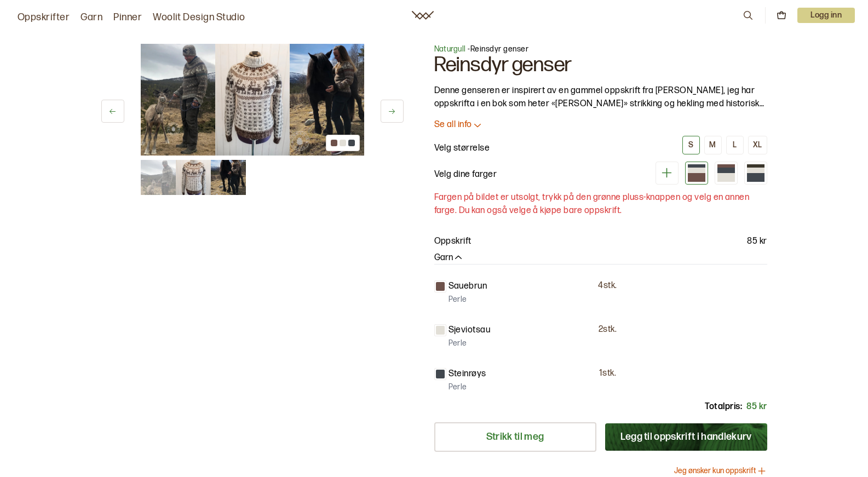 Image resolution: width=868 pixels, height=477 pixels. What do you see at coordinates (469, 330) in the screenshot?
I see `p: Sjeviotsau` at bounding box center [469, 330].